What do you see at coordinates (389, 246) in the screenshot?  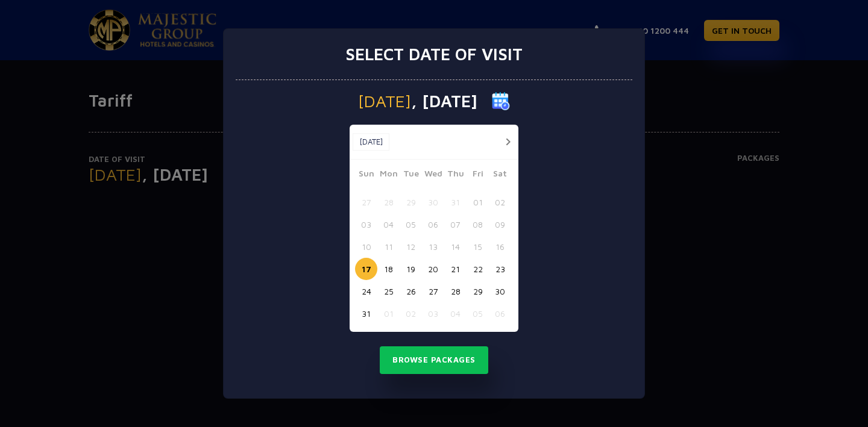 I see `button: 11` at bounding box center [389, 246].